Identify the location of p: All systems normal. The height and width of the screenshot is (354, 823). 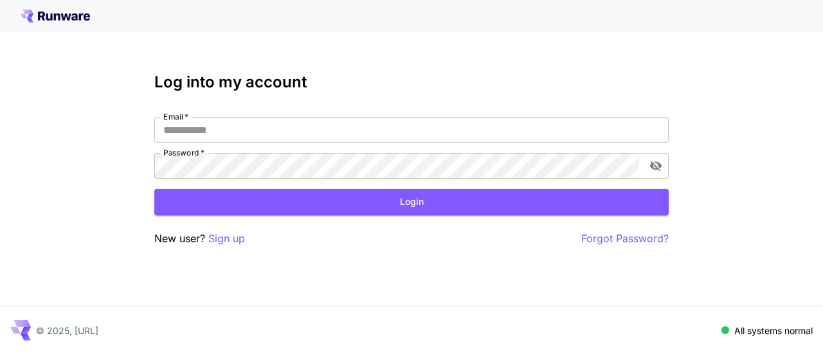
(774, 331).